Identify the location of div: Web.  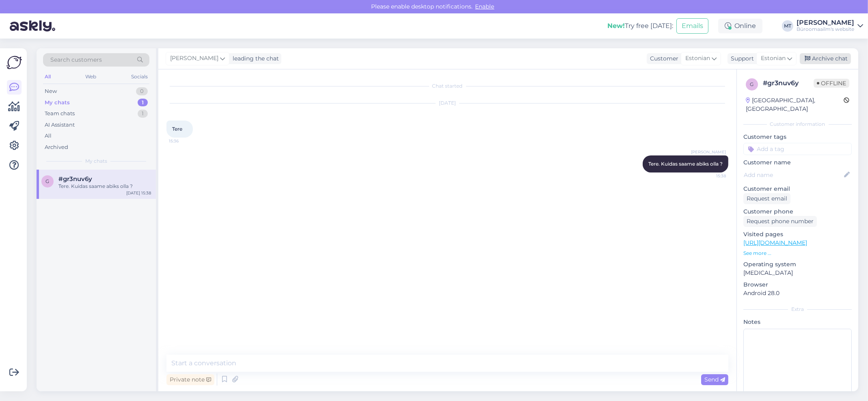
(91, 77).